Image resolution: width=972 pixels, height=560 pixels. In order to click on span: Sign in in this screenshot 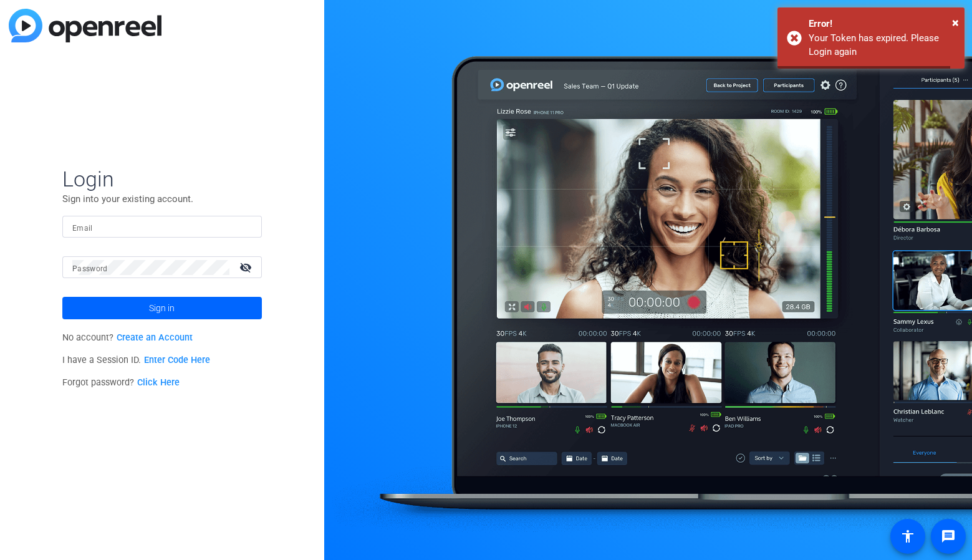, I will do `click(162, 308)`.